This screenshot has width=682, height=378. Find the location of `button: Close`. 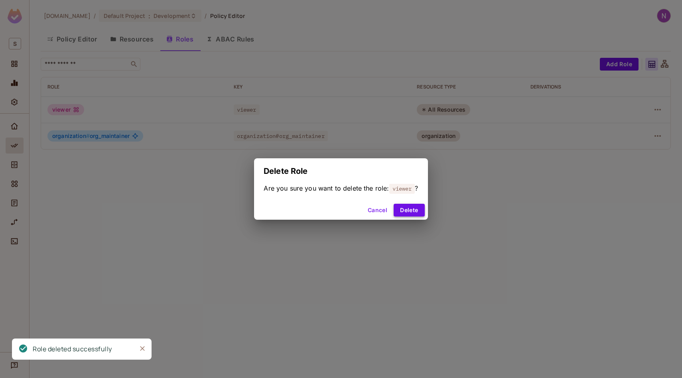

button: Close is located at coordinates (142, 349).